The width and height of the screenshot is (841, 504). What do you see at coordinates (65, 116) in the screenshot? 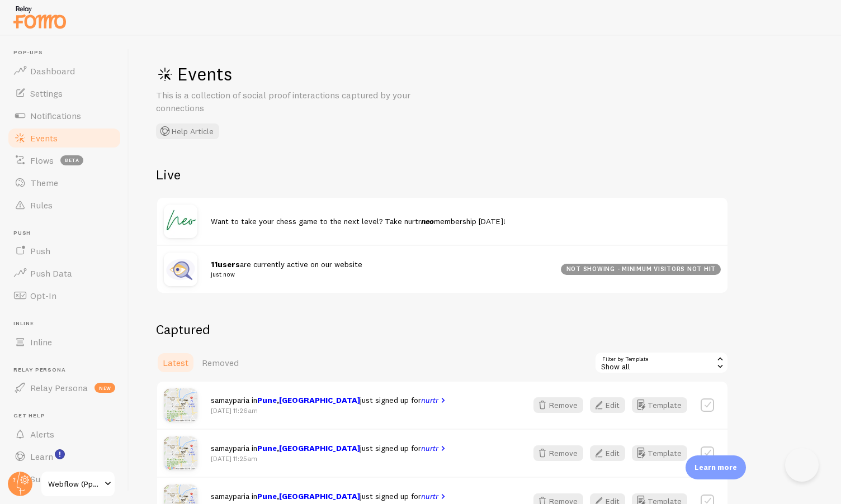
I see `a: Notifications` at bounding box center [65, 116].